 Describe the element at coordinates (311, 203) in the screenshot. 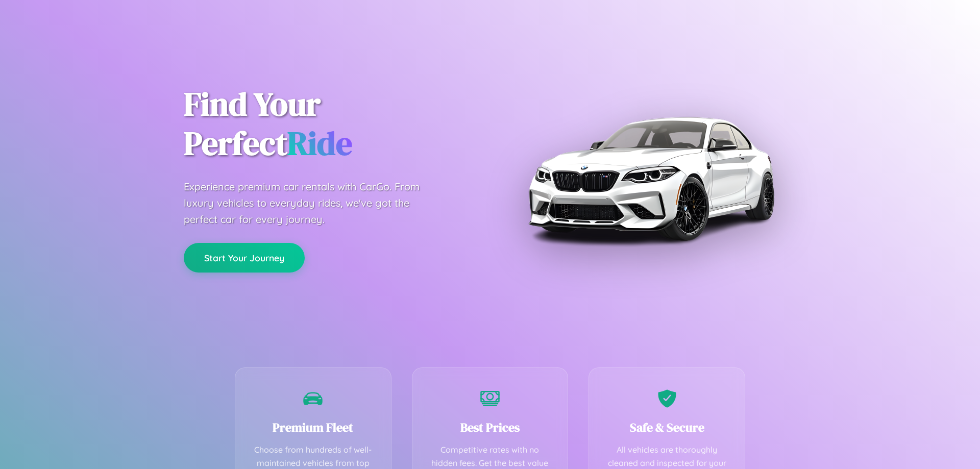

I see `p: Experience premium car rentals with CarGo. From luxury vehicles to everyday rides, we've got the ...` at that location.